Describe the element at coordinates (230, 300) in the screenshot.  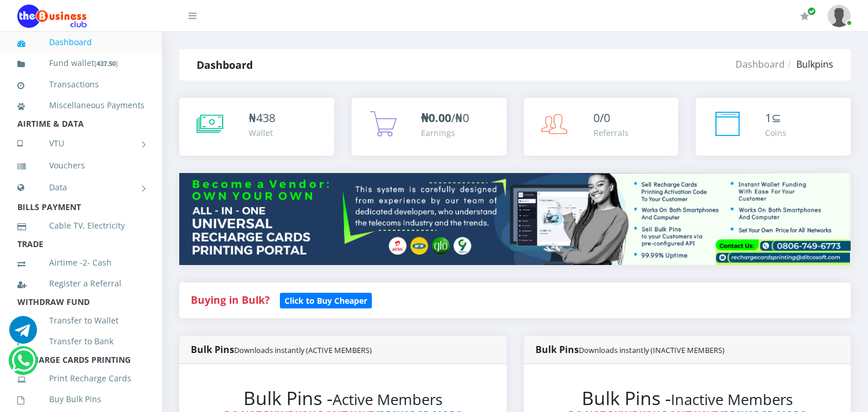
I see `strong: Buying in Bulk?` at that location.